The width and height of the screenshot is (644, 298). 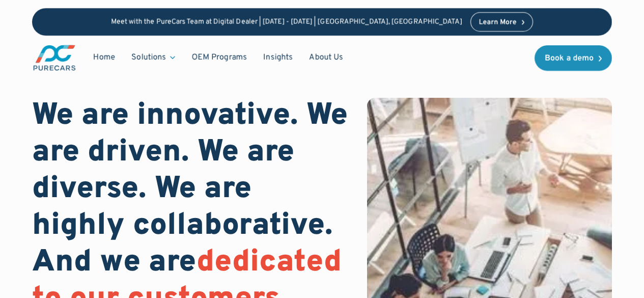 I want to click on a: main, so click(x=55, y=58).